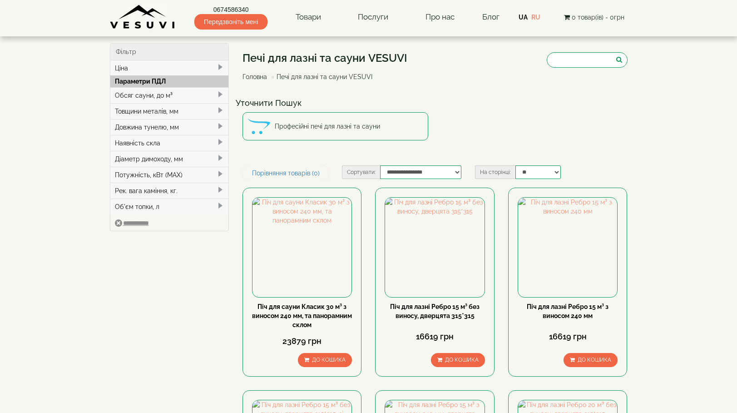 The height and width of the screenshot is (413, 737). Describe the element at coordinates (169, 174) in the screenshot. I see `div: Потужність, кВт (MAX)` at that location.